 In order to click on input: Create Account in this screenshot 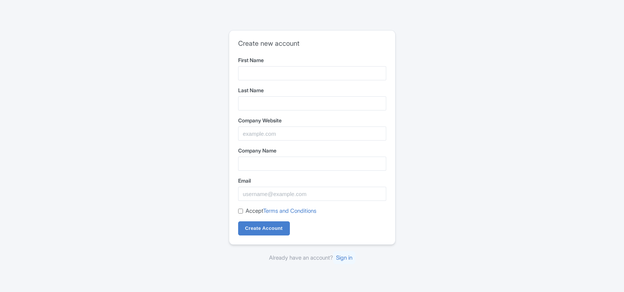, I will do `click(264, 229)`.